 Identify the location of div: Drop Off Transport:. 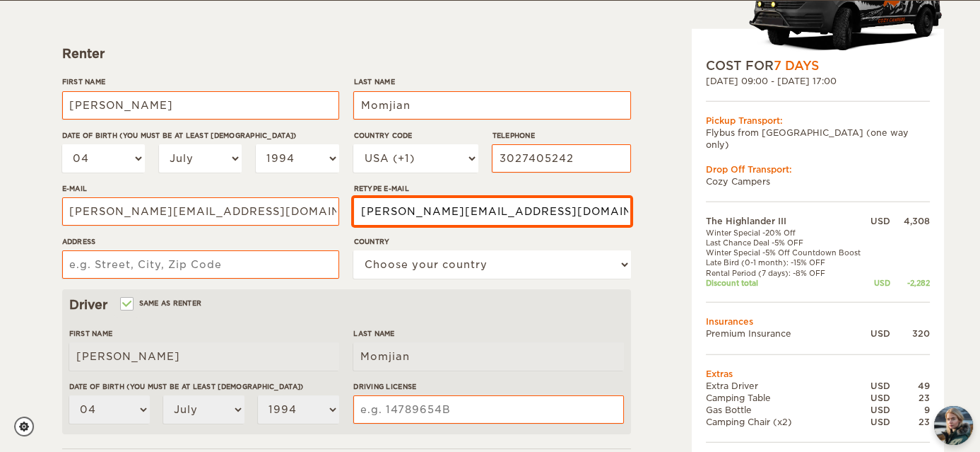
(818, 169).